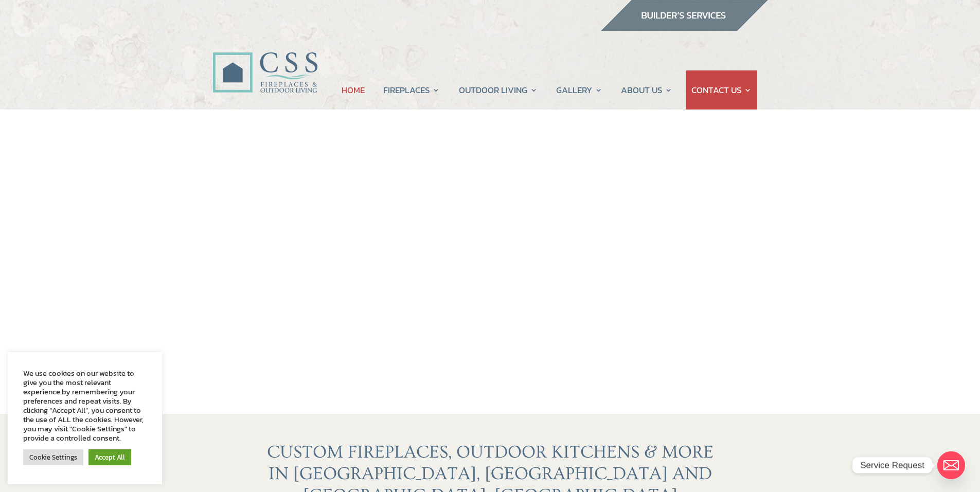  Describe the element at coordinates (951, 465) in the screenshot. I see `a: Email` at that location.